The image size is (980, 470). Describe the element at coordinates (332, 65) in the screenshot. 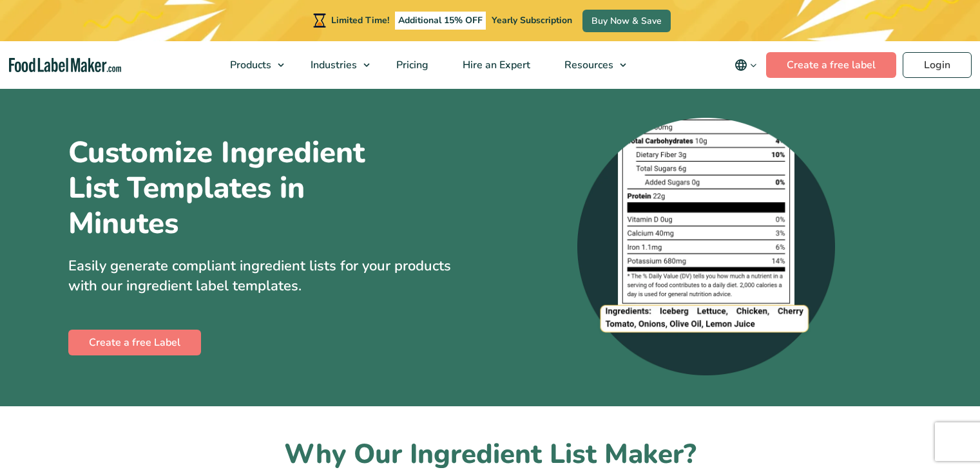

I see `span: Industries` at that location.